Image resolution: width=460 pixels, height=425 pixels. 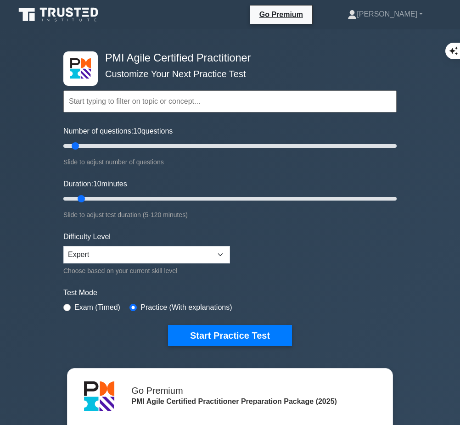 I want to click on label: Duration: minutes, so click(x=95, y=184).